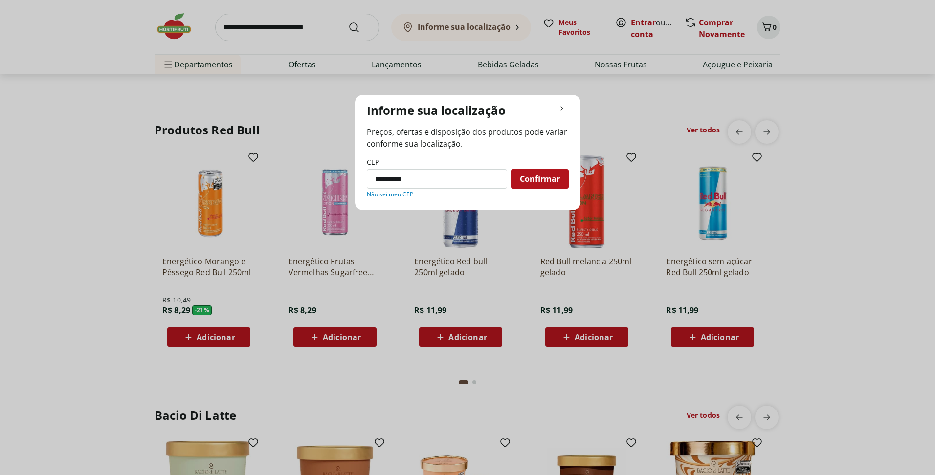 This screenshot has height=475, width=935. What do you see at coordinates (467, 153) in the screenshot?
I see `div: Modal de regionalização` at bounding box center [467, 153].